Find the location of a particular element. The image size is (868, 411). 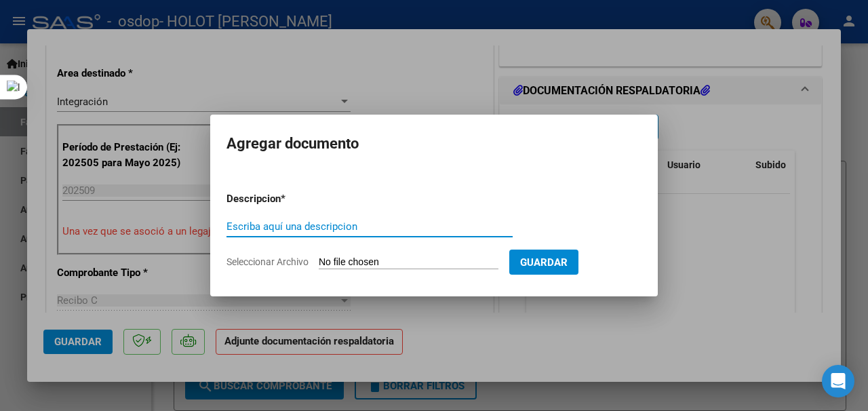

button: Guardar is located at coordinates (544, 262).